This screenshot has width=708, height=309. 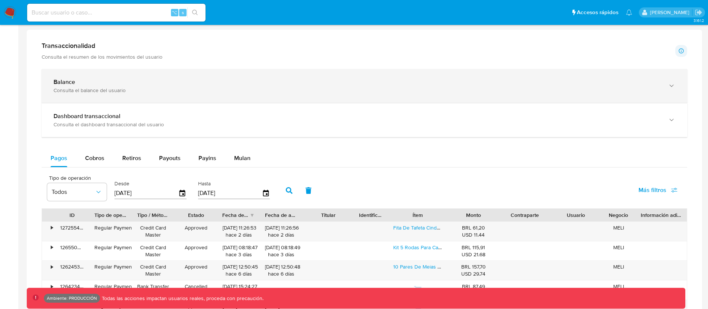 What do you see at coordinates (671, 12) in the screenshot?
I see `p: victor.david@mercadolibre.com.co` at bounding box center [671, 12].